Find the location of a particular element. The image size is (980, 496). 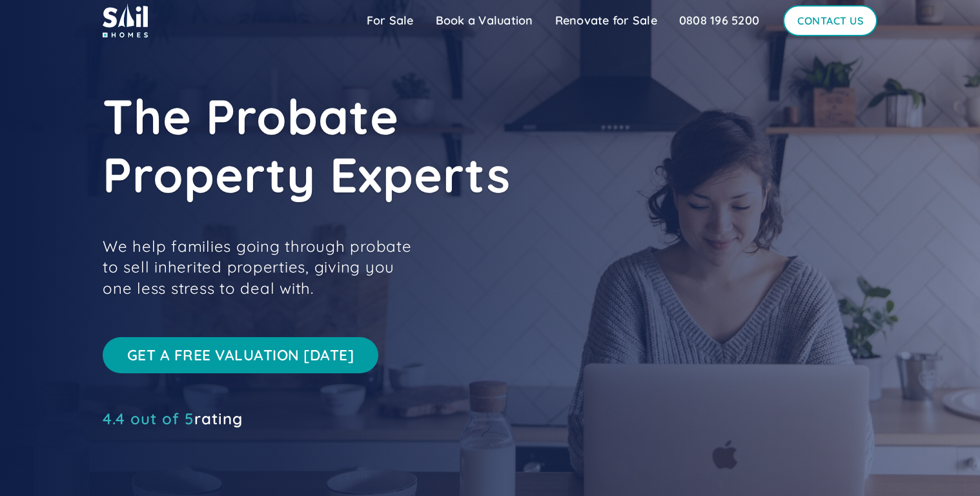

h1: The Probate Property Experts is located at coordinates (393, 145).